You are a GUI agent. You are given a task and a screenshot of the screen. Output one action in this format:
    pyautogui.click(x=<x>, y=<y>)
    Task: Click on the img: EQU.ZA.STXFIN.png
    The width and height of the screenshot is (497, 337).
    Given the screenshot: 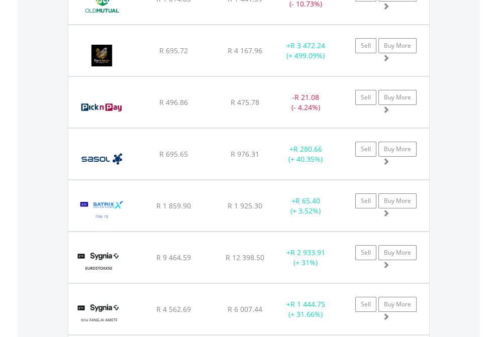 What is the action you would take?
    pyautogui.click(x=102, y=211)
    